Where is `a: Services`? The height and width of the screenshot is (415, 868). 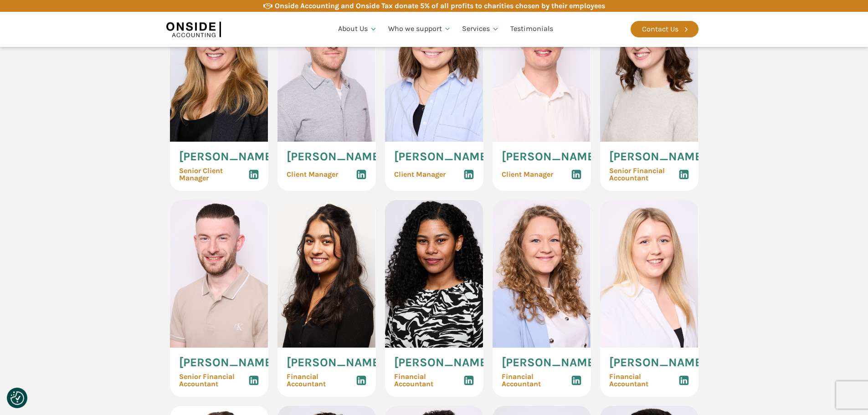 a: Services is located at coordinates (480, 29).